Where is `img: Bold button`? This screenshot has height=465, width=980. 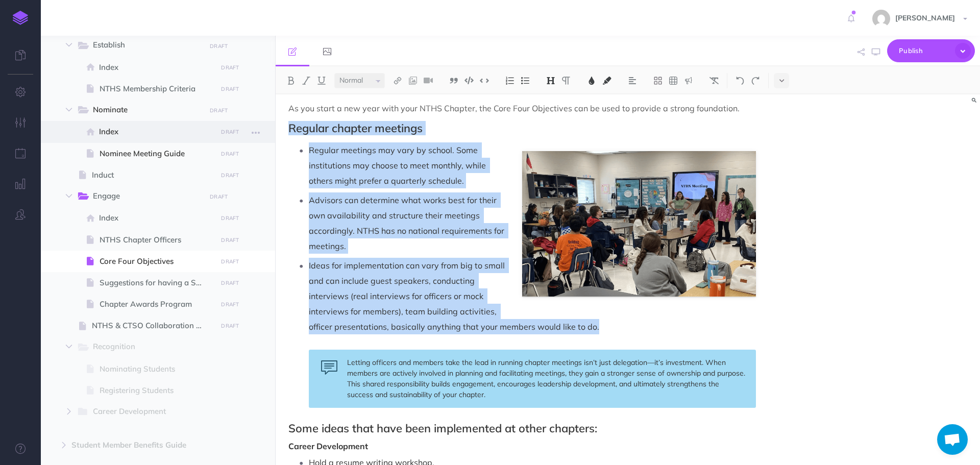
img: Bold button is located at coordinates (290, 81).